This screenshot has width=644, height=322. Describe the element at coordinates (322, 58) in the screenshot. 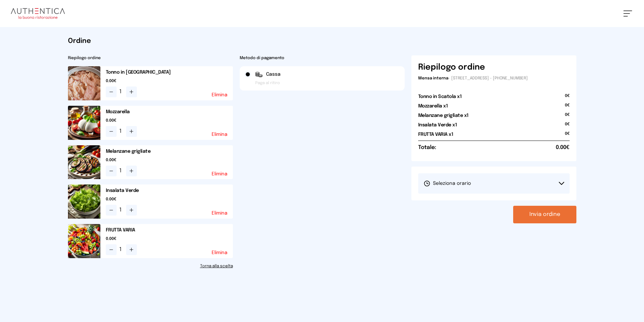

I see `h2: Metodo di pagamento` at that location.